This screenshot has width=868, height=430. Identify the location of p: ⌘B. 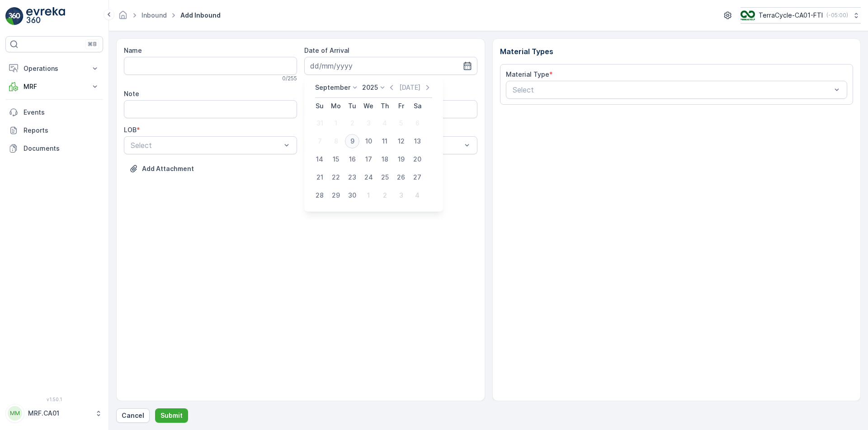
(92, 44).